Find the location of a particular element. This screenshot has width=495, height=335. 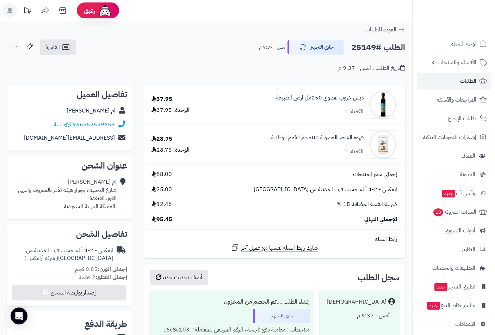

a: التطبيقات والخدمات is located at coordinates (454, 268).